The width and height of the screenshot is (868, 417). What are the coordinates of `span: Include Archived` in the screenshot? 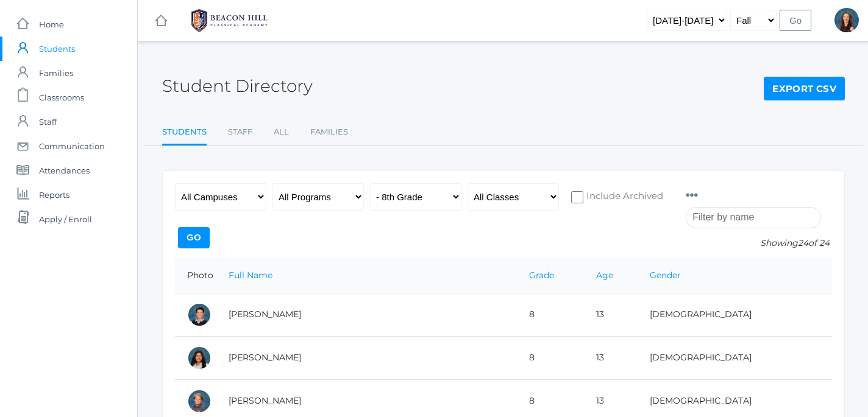 It's located at (623, 197).